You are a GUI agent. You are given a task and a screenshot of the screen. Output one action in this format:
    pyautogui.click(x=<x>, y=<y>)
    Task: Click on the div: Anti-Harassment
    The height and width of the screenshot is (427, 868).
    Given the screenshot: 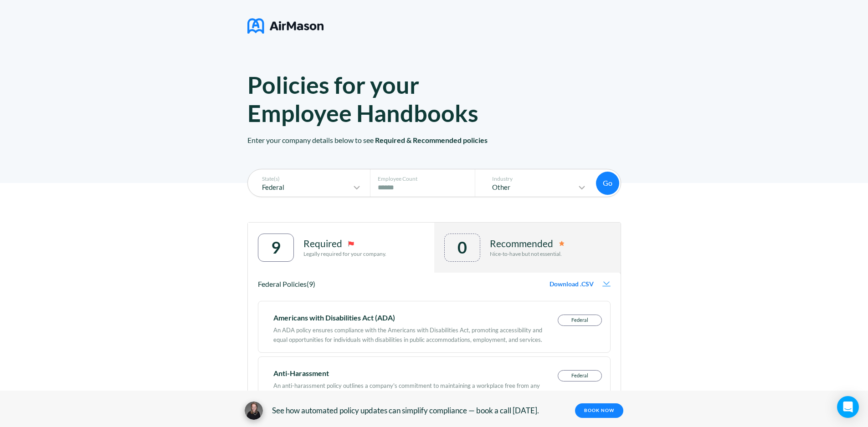 What is the action you would take?
    pyautogui.click(x=408, y=373)
    